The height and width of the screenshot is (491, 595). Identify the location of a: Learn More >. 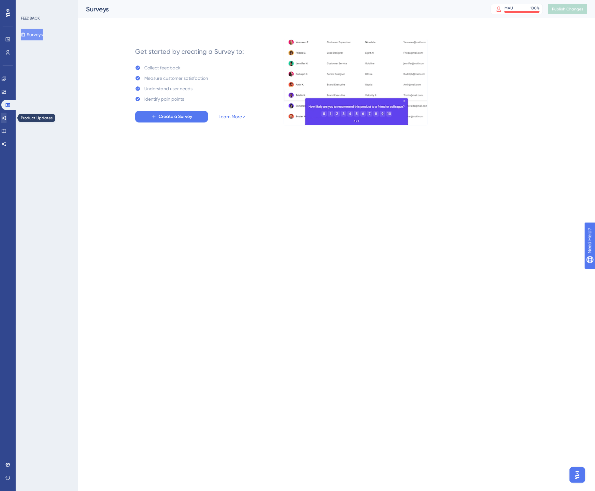
(232, 117).